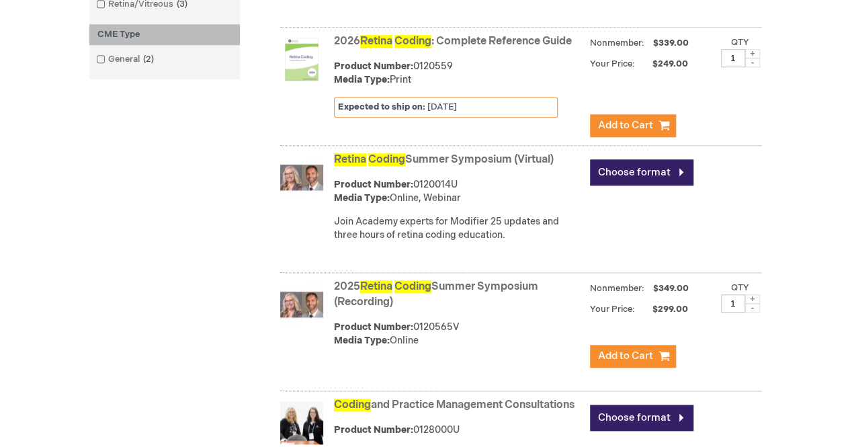 This screenshot has height=447, width=850. What do you see at coordinates (302, 177) in the screenshot?
I see `img: Retina Coding Summer Symposium (Virtual)` at bounding box center [302, 177].